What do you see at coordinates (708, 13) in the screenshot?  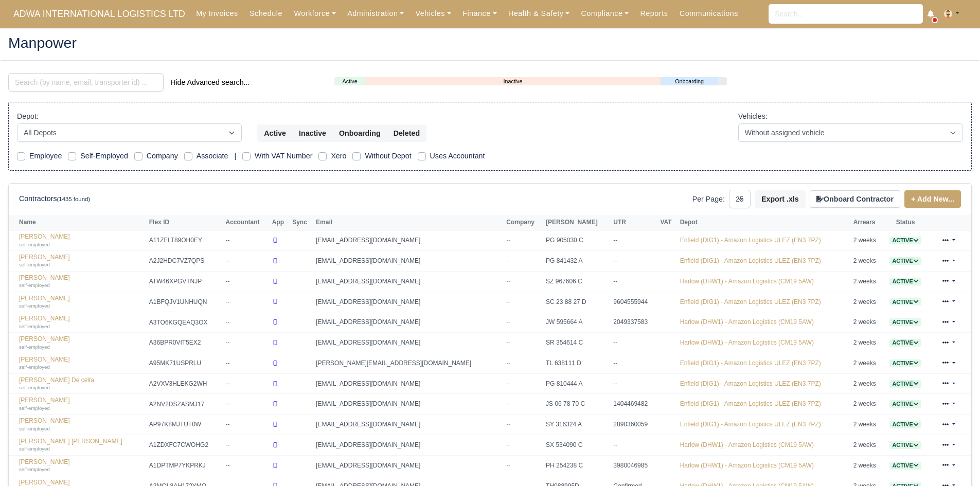 I see `a: Communications` at bounding box center [708, 13].